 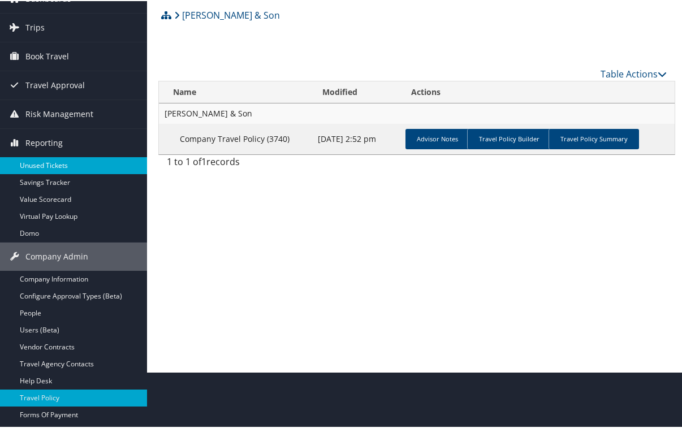 What do you see at coordinates (57, 256) in the screenshot?
I see `span: Company Admin` at bounding box center [57, 256].